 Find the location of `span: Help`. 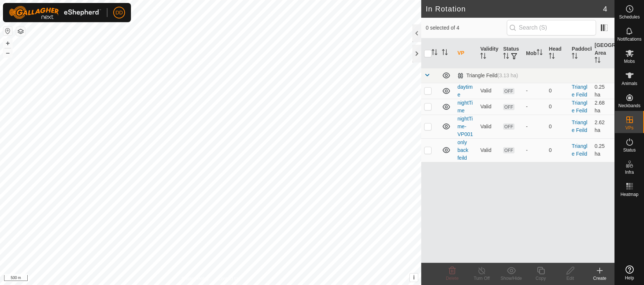

span: Help is located at coordinates (629, 278).